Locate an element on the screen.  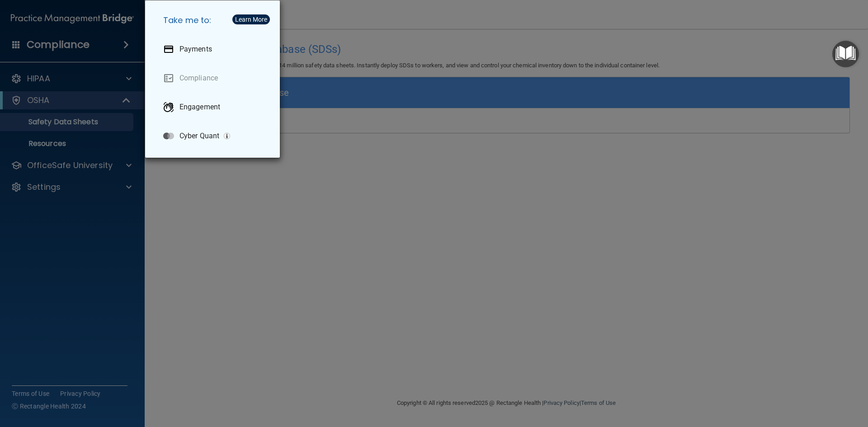
button: Learn More is located at coordinates (251, 20).